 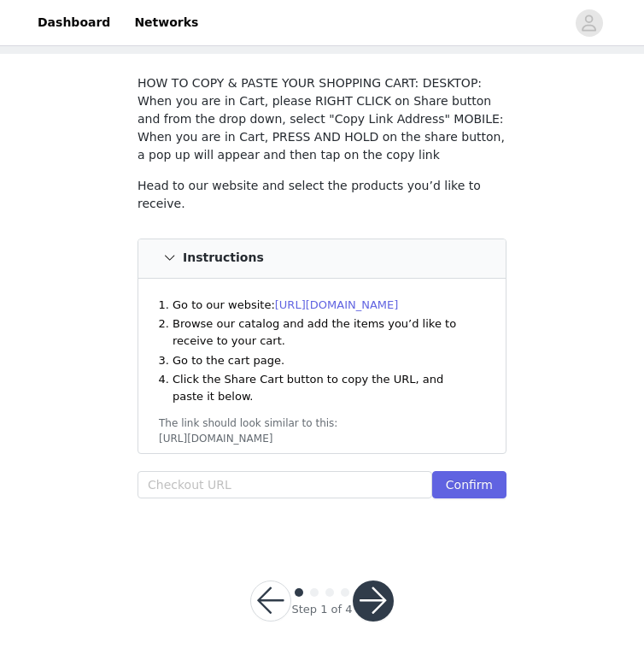 I want to click on div: avatar, so click(x=589, y=23).